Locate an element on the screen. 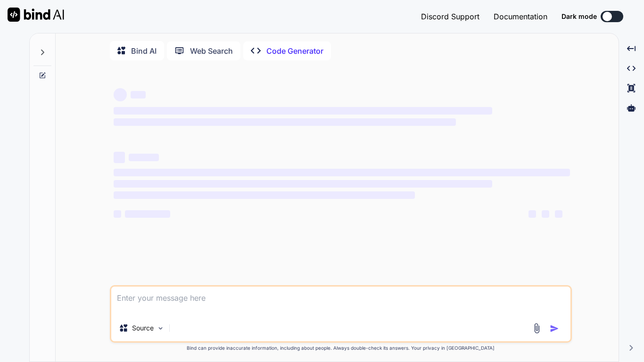 The image size is (644, 362). img: Bind AI is located at coordinates (36, 14).